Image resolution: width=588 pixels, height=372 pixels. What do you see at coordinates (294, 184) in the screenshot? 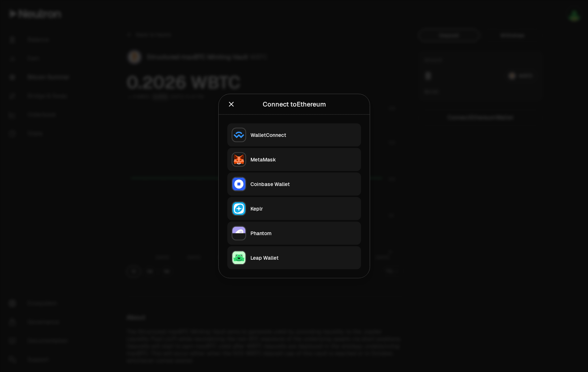
I see `button: Coinbase WalletCoinbase Wallet` at bounding box center [294, 184].